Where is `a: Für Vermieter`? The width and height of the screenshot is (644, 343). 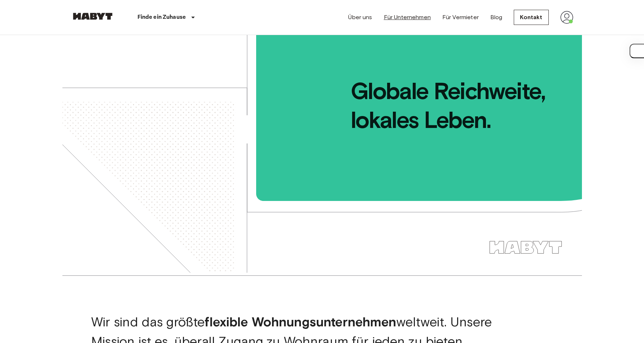 a: Für Vermieter is located at coordinates (460, 17).